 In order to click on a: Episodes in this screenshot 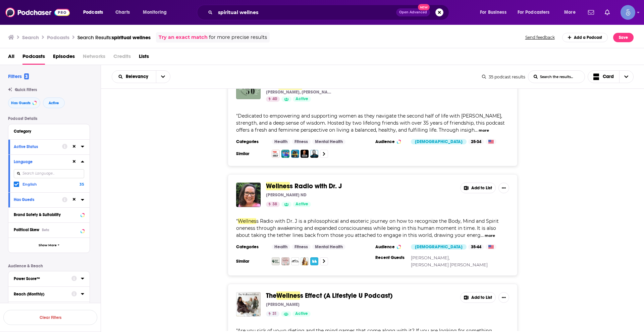, I will do `click(64, 58)`.